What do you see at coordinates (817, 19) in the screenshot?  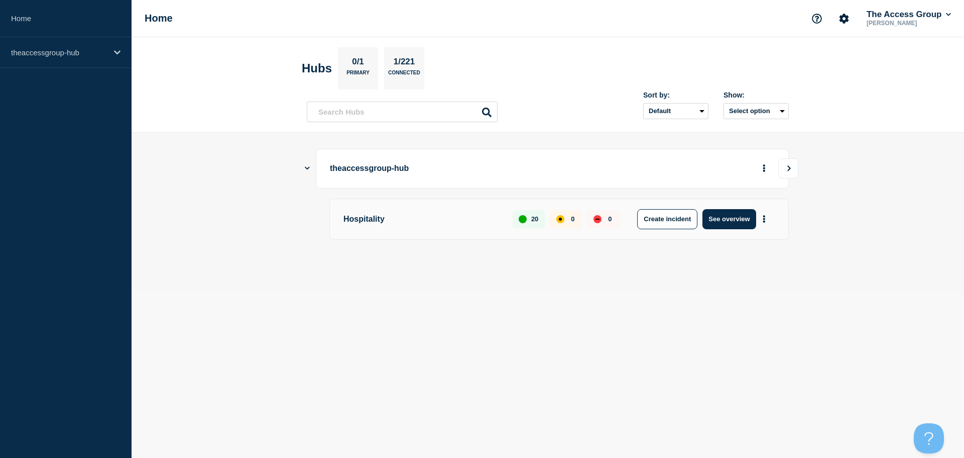 I see `button: Support` at bounding box center [817, 19].